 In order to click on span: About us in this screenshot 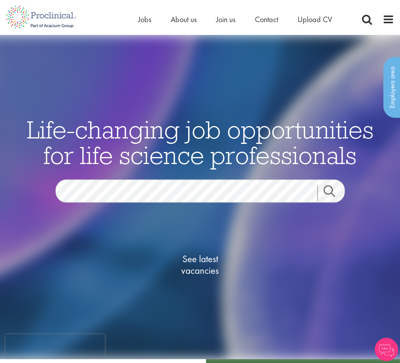, I will do `click(184, 19)`.